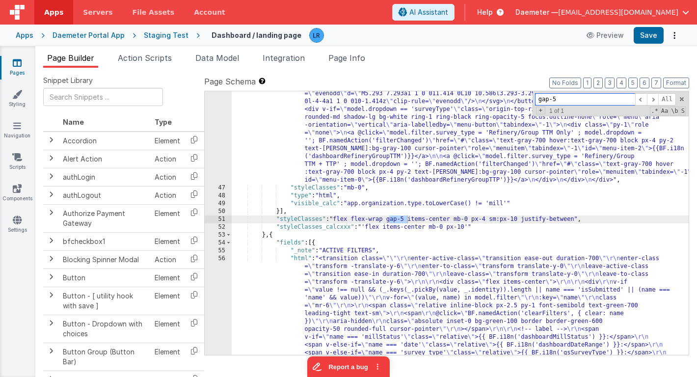  I want to click on div: 46, so click(218, 106).